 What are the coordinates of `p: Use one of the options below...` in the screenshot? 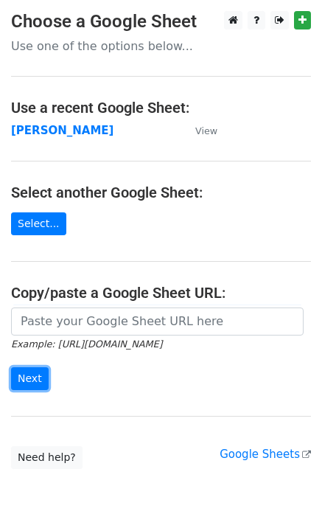 It's located at (161, 46).